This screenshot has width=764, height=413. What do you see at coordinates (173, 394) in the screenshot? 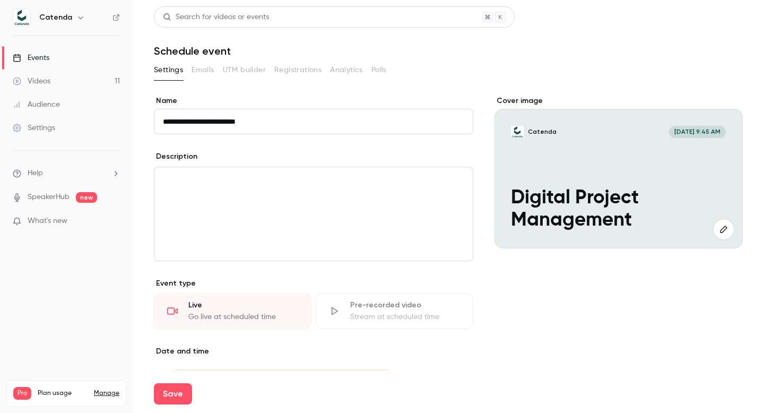
I see `button: Save` at bounding box center [173, 394].